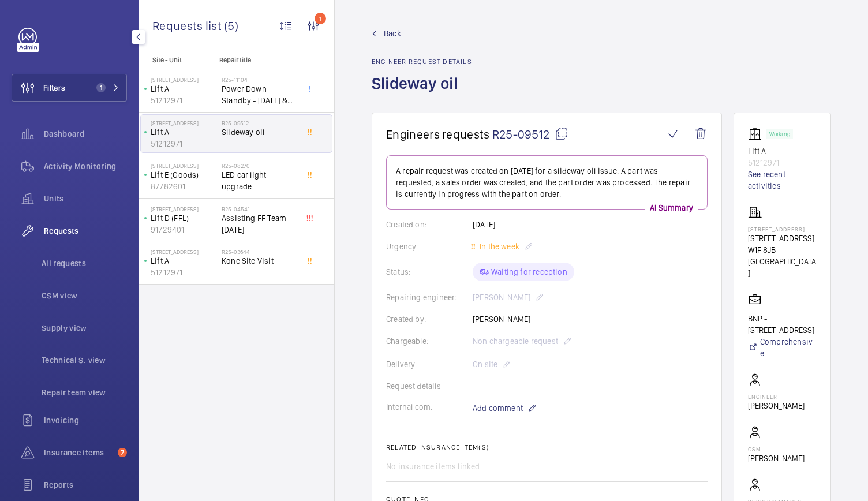 The height and width of the screenshot is (501, 868). I want to click on p: Repair title, so click(257, 60).